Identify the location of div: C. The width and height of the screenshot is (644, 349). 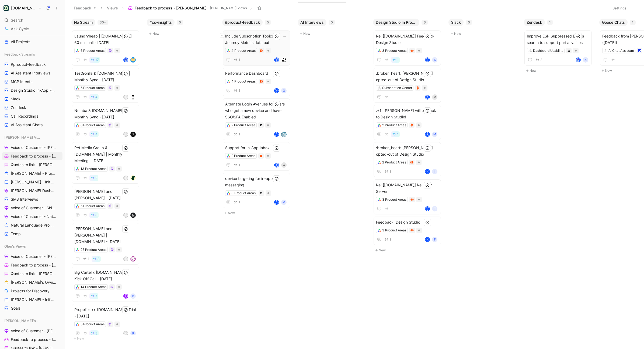
(126, 178).